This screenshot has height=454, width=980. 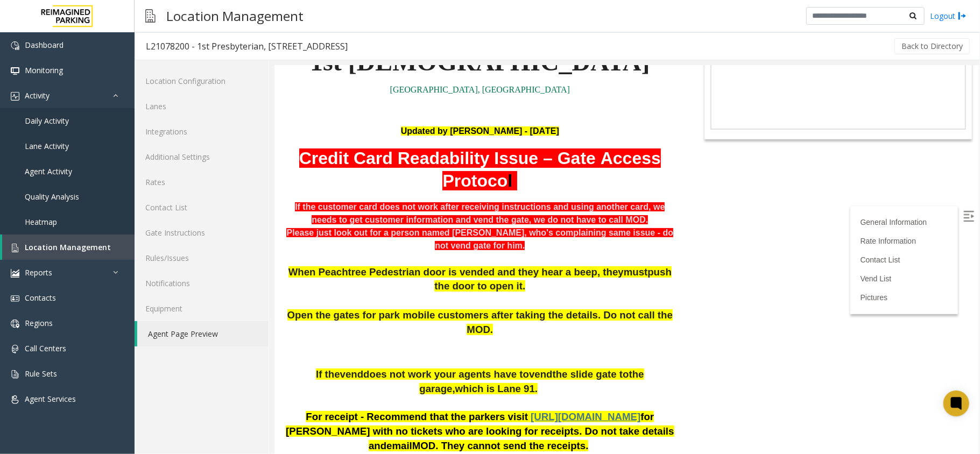 What do you see at coordinates (361, 206) in the screenshot?
I see `span: must` at bounding box center [361, 206].